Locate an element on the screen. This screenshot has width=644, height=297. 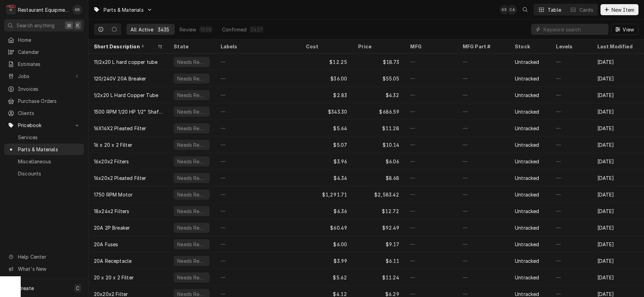
div: $12.72 is located at coordinates (379, 211).